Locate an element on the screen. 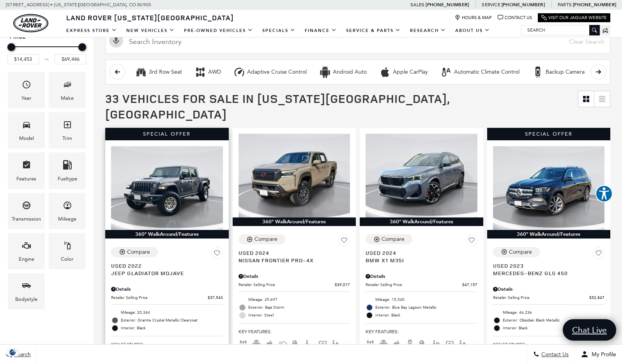 The image size is (622, 364). div: TrimTrim is located at coordinates (67, 130).